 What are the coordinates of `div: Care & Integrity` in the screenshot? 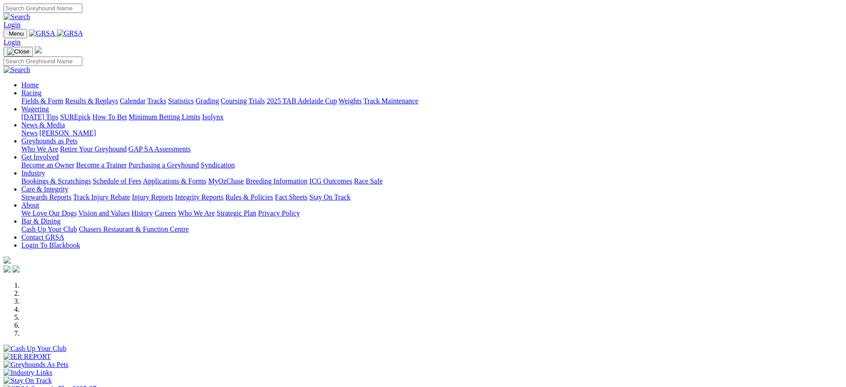 It's located at (432, 197).